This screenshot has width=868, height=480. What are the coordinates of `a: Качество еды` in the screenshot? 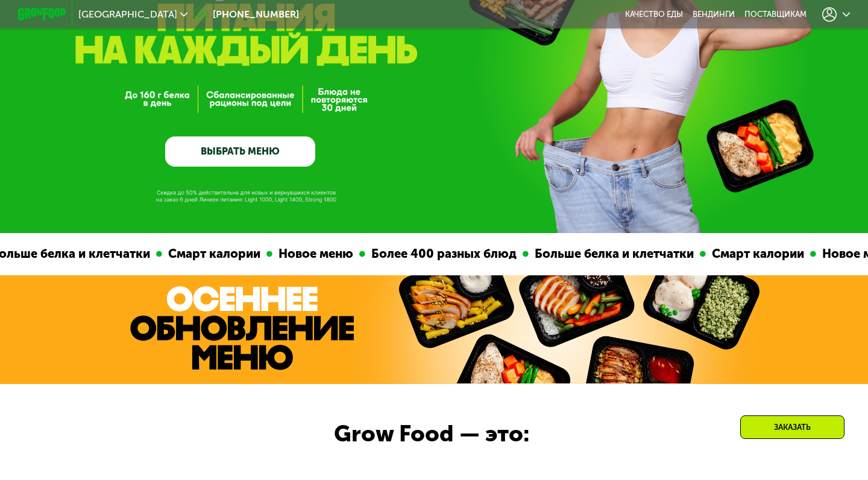 It's located at (654, 15).